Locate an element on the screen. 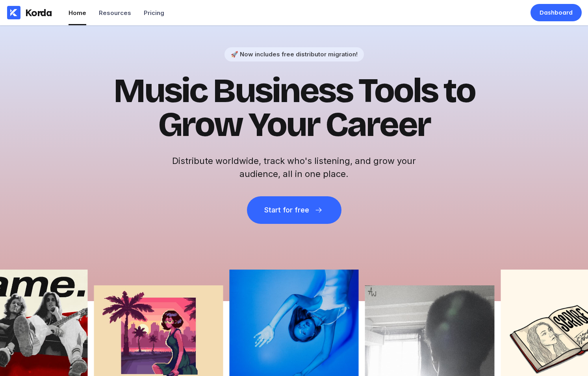 The height and width of the screenshot is (376, 588). div: 🚀 Now includes free distributor migration! is located at coordinates (294, 54).